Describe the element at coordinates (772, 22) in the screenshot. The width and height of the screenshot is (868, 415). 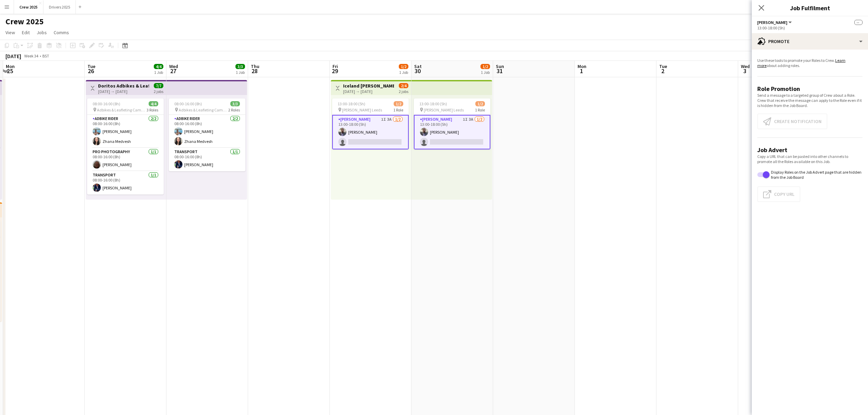
I see `span: Advert Walkers` at that location.